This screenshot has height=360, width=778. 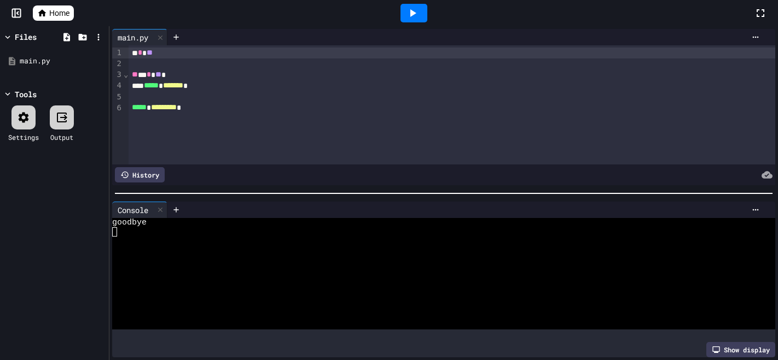 What do you see at coordinates (118, 86) in the screenshot?
I see `div: 4` at bounding box center [118, 86].